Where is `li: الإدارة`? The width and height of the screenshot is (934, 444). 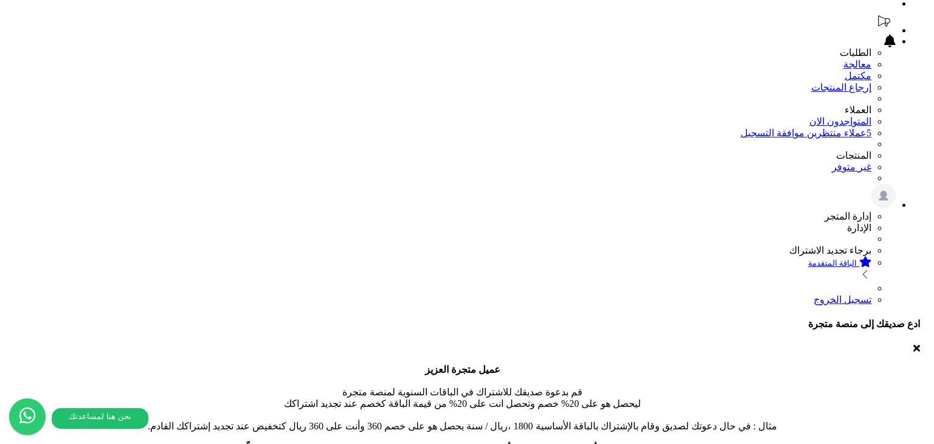 li: الإدارة is located at coordinates (438, 227).